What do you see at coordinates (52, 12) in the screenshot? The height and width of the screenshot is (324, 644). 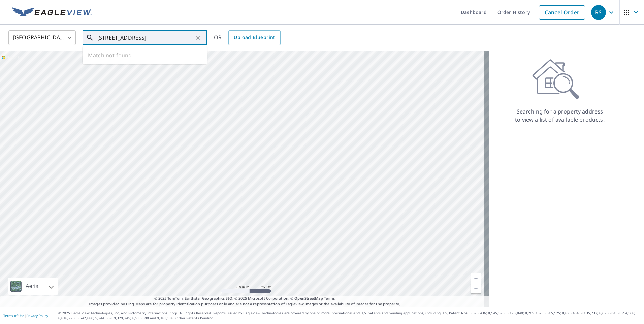 I see `img: EV Logo` at bounding box center [52, 12].